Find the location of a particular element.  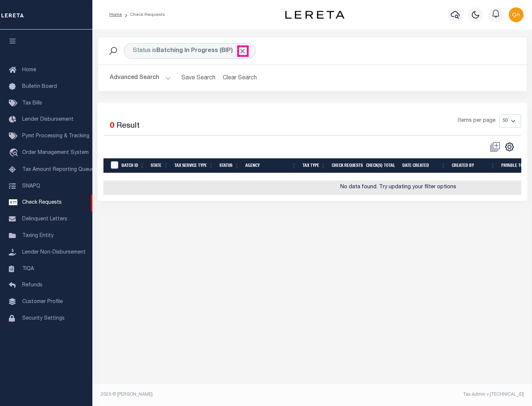

span: Order Management System is located at coordinates (56, 153).